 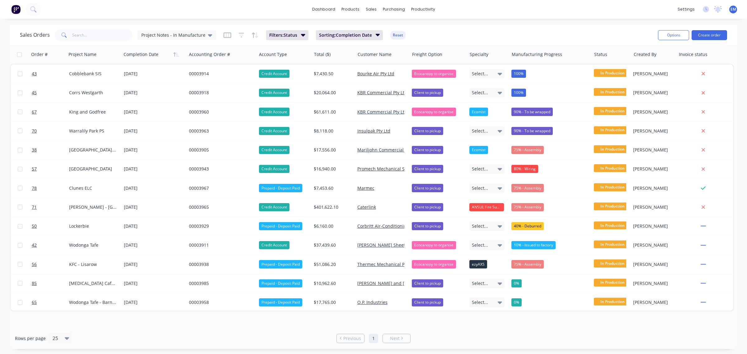 I want to click on span: Filters: Status, so click(x=283, y=35).